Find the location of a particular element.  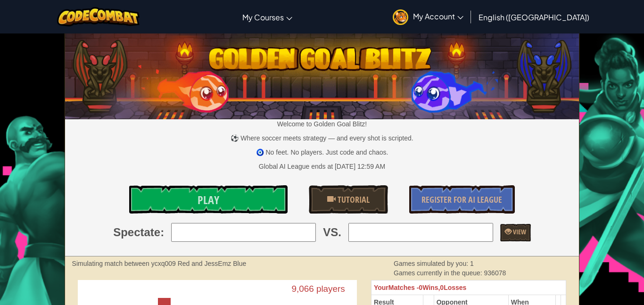

span: Register for AI League is located at coordinates (461, 200).